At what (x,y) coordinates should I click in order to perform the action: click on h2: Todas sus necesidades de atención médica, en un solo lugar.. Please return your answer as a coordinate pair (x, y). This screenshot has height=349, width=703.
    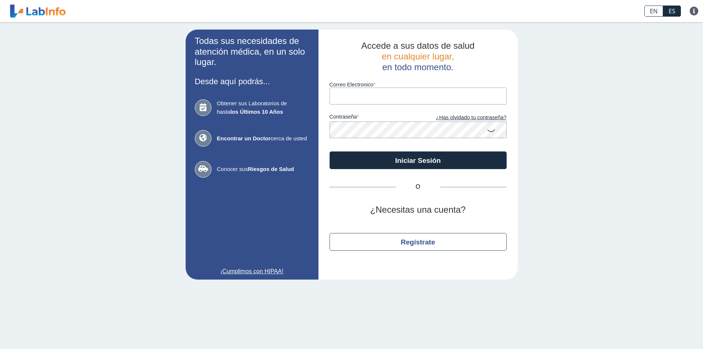
    Looking at the image, I should click on (252, 52).